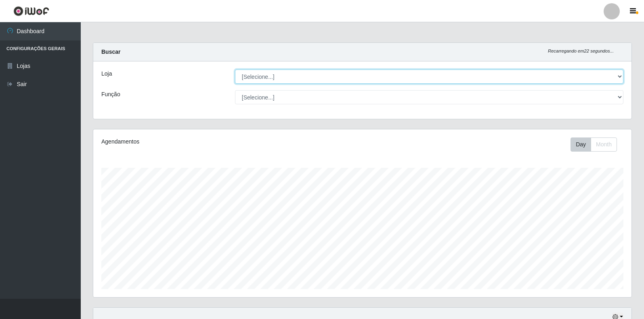 The width and height of the screenshot is (644, 319). Describe the element at coordinates (603, 144) in the screenshot. I see `button: Month` at that location.